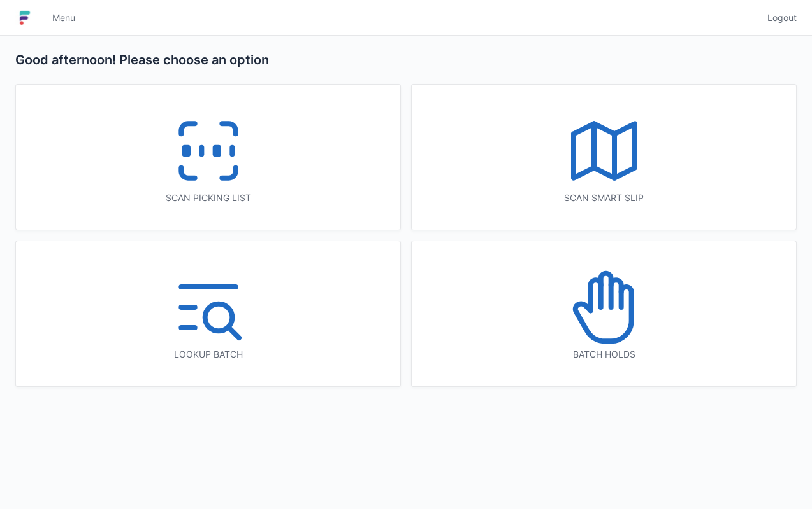  What do you see at coordinates (604, 198) in the screenshot?
I see `div: Scan smart slip` at bounding box center [604, 198].